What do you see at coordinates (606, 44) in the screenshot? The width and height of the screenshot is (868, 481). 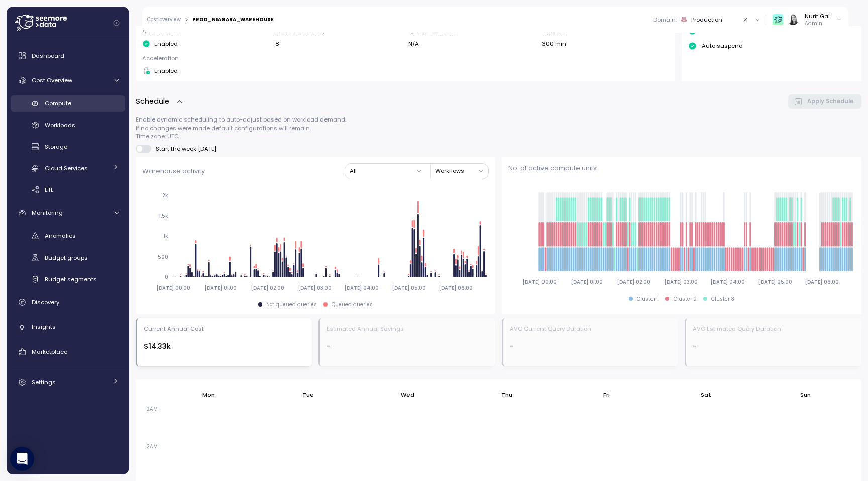 I see `div: 300 min` at bounding box center [606, 44].